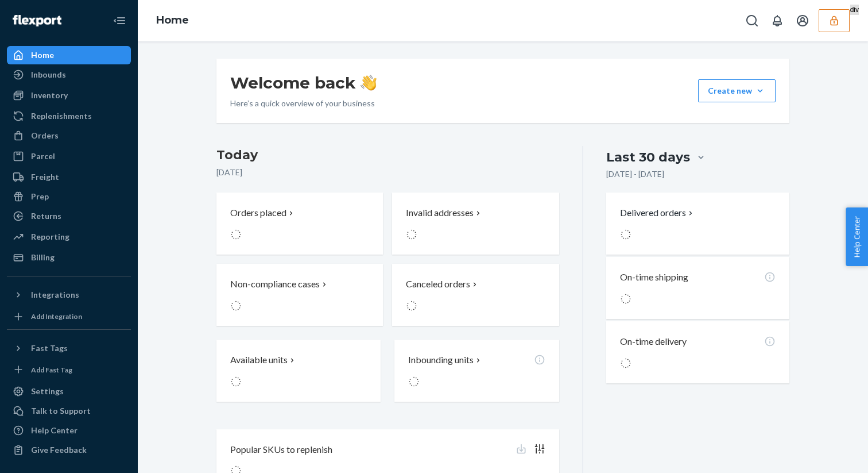  I want to click on a: Prep, so click(69, 197).